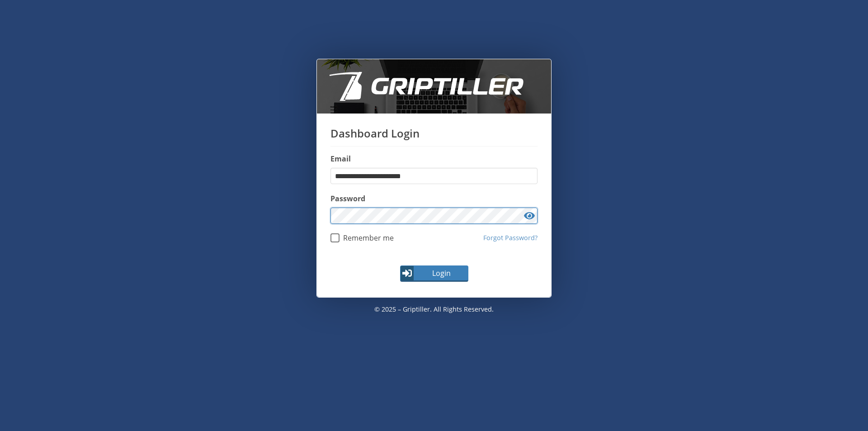 Image resolution: width=868 pixels, height=431 pixels. I want to click on button: Login, so click(434, 274).